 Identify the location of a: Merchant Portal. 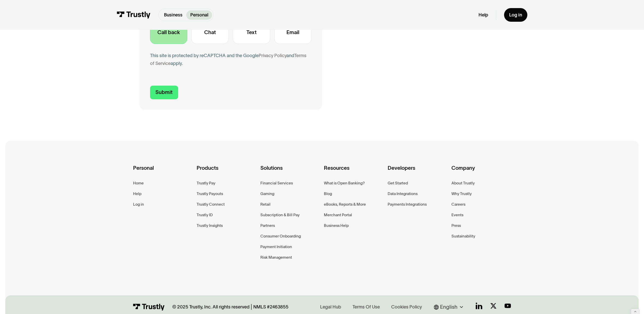
(338, 215).